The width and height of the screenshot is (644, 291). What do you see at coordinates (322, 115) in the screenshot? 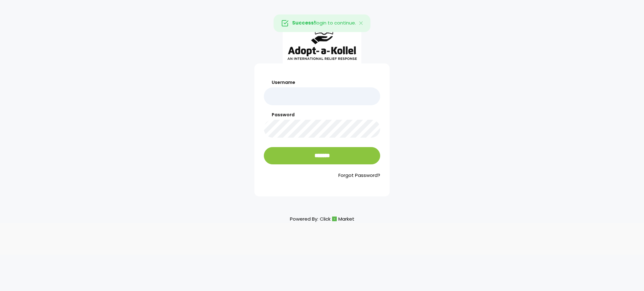
I see `label: Password` at bounding box center [322, 115].